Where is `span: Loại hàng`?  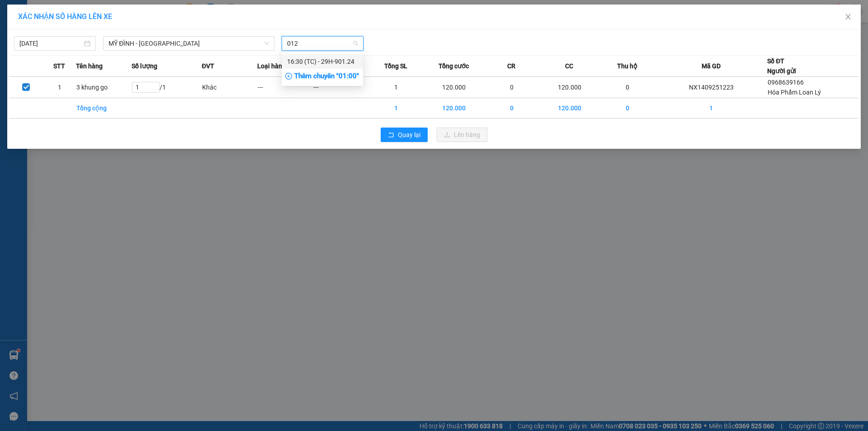 span: Loại hàng is located at coordinates (271, 66).